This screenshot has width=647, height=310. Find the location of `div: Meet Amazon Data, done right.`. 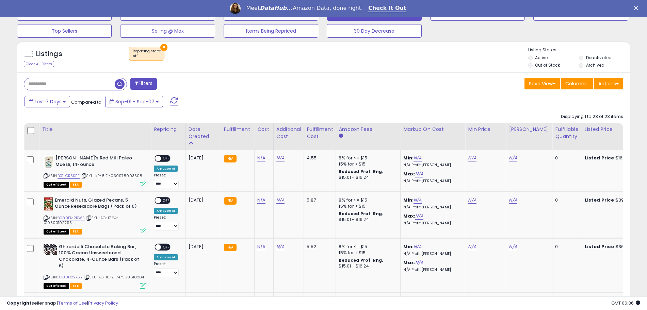

div: Meet Amazon Data, done right. is located at coordinates (304, 8).